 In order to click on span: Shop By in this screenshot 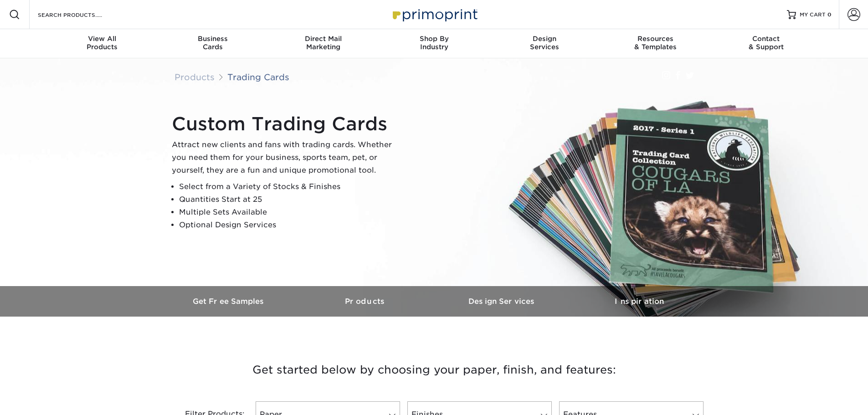, I will do `click(434, 39)`.